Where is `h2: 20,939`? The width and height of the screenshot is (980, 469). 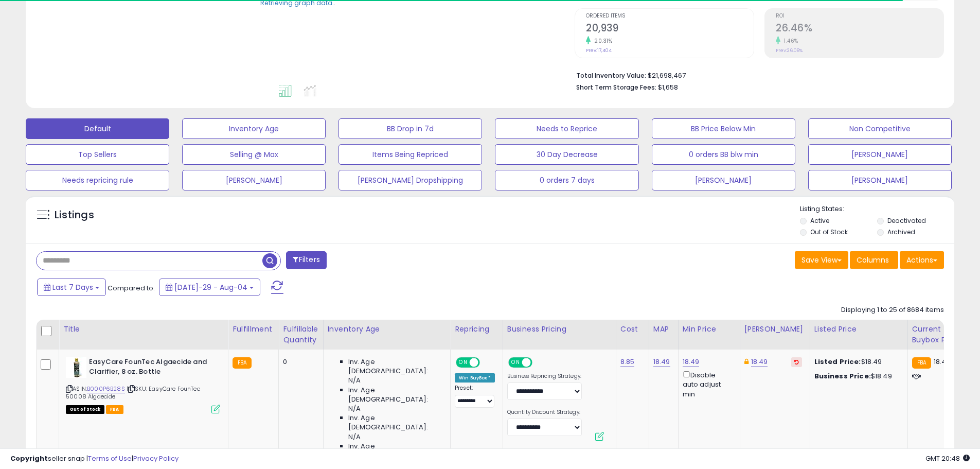
h2: 20,939 is located at coordinates (670, 29).